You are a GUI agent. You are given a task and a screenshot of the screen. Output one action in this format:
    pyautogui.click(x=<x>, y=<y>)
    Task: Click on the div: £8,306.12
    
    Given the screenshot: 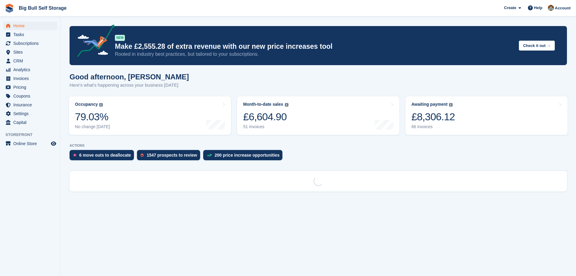 What is the action you would take?
    pyautogui.click(x=434, y=116)
    